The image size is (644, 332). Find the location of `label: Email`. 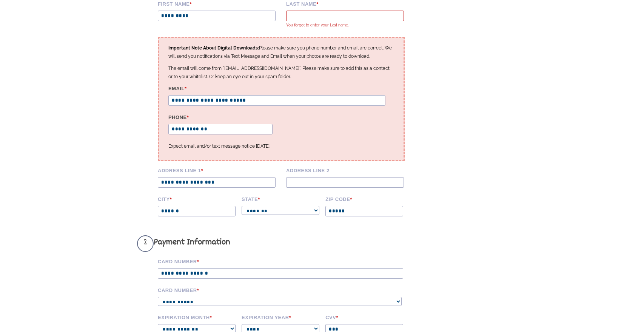

label: Email is located at coordinates (282, 88).